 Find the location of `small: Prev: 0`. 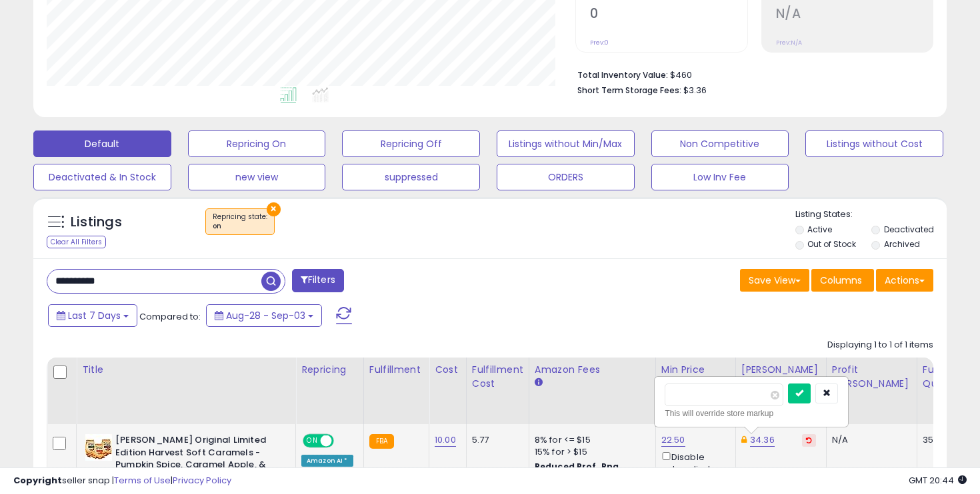

small: Prev: 0 is located at coordinates (599, 43).